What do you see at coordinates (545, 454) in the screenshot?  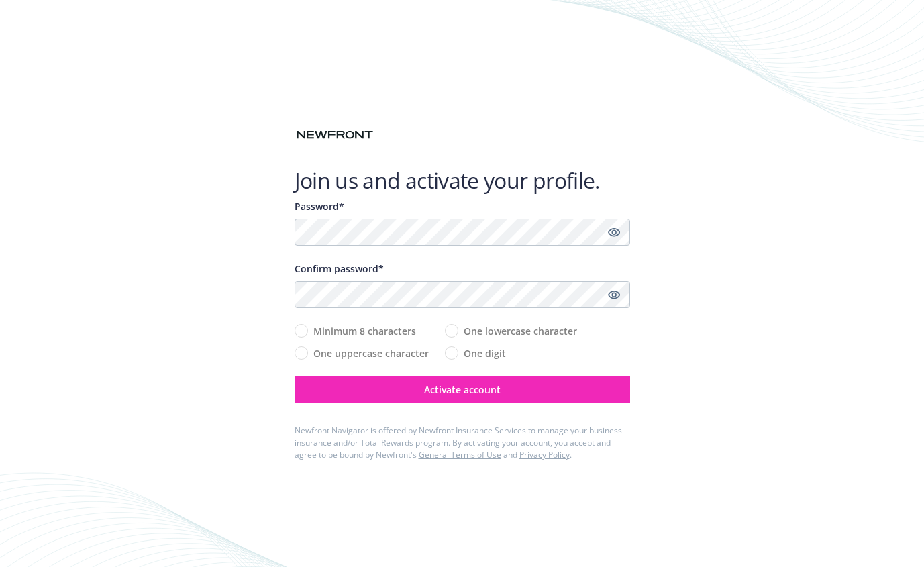 I see `a: Privacy Policy` at bounding box center [545, 454].